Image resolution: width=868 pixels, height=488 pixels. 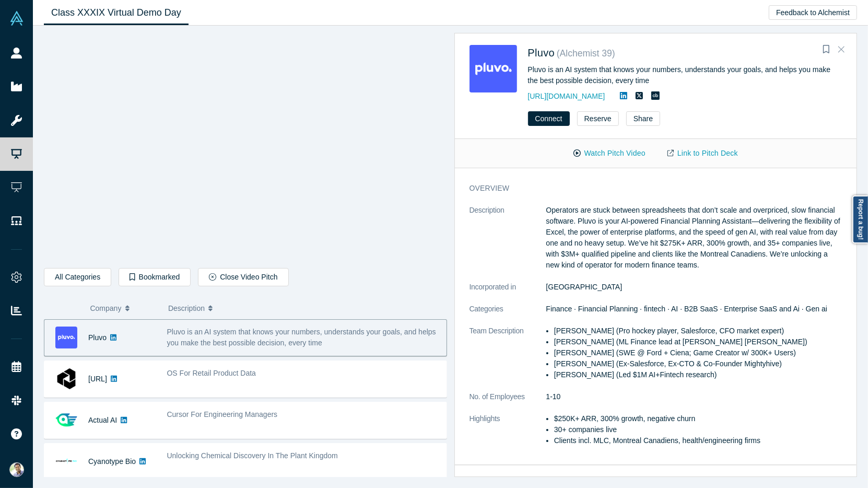 What do you see at coordinates (304, 308) in the screenshot?
I see `button: Description` at bounding box center [304, 308].